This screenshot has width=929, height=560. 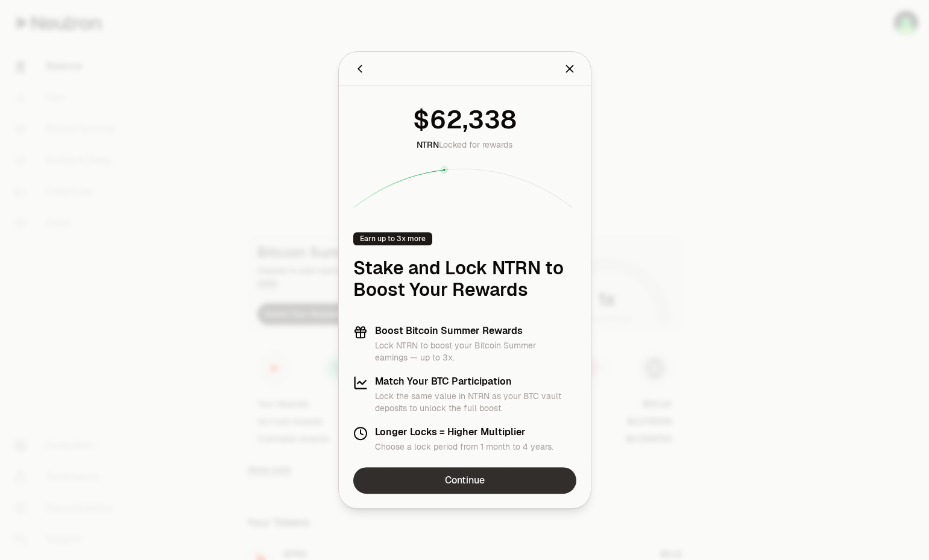 What do you see at coordinates (392, 239) in the screenshot?
I see `div: Earn up to 3x more` at bounding box center [392, 239].